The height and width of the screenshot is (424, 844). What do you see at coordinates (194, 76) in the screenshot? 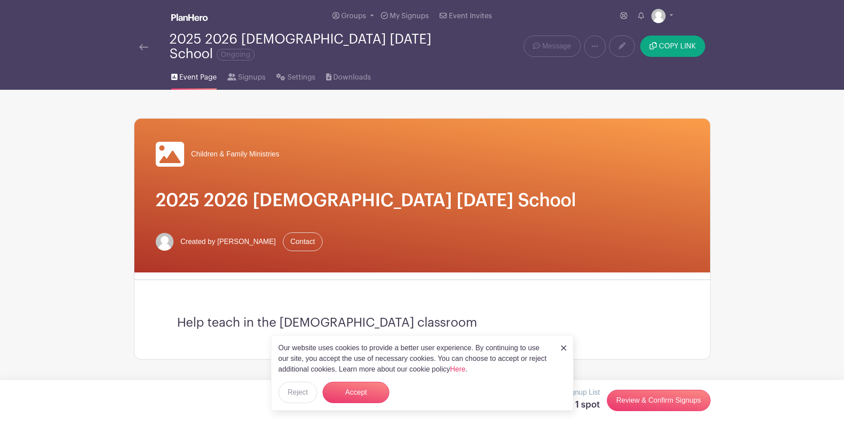
I see `a: Event Page` at bounding box center [194, 76].